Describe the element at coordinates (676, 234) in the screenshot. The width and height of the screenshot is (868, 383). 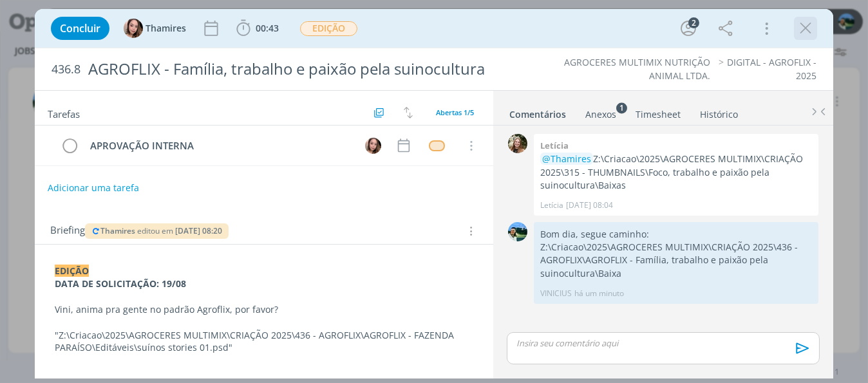
I see `p: Bom dia, segue caminho:` at that location.